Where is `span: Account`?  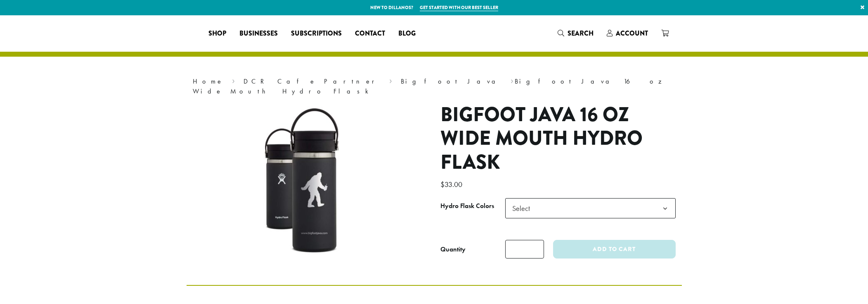
span: Account is located at coordinates (632, 33).